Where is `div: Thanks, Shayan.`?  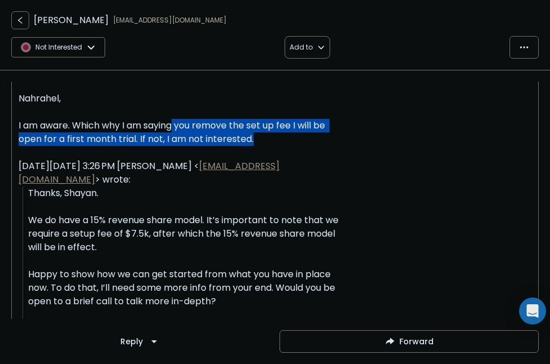 div: Thanks, Shayan. is located at coordinates (187, 193).